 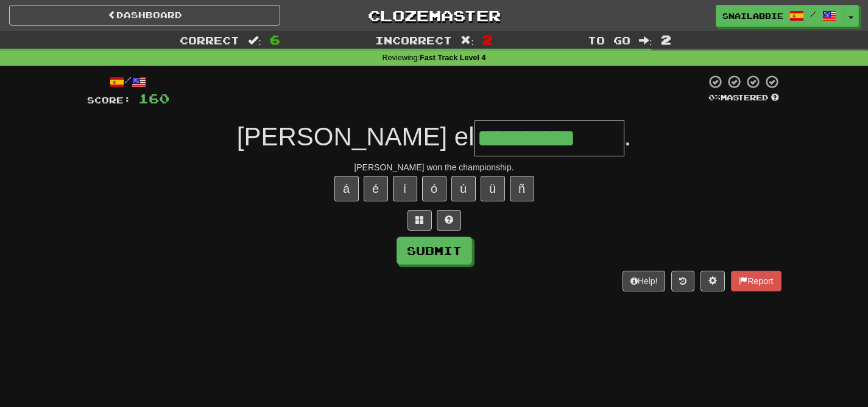 What do you see at coordinates (752, 16) in the screenshot?
I see `span: Snailabbie` at bounding box center [752, 16].